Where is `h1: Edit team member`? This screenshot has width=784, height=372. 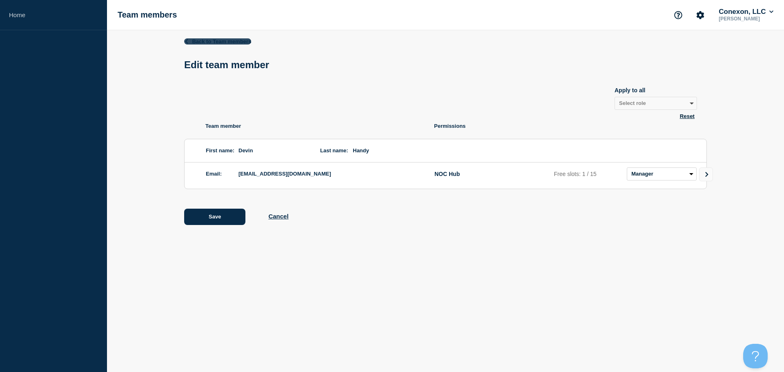 h1: Edit team member is located at coordinates (229, 65).